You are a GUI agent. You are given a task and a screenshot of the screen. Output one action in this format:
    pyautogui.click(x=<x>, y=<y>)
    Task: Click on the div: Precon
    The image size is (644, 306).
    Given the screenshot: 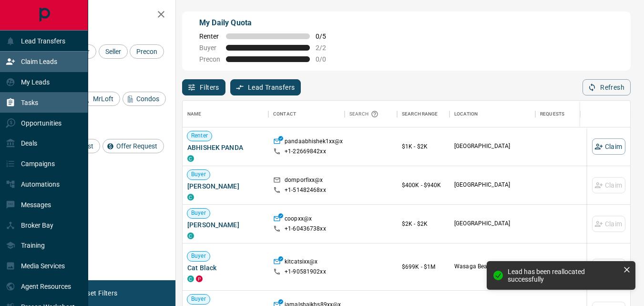 What is the action you would take?
    pyautogui.click(x=147, y=52)
    